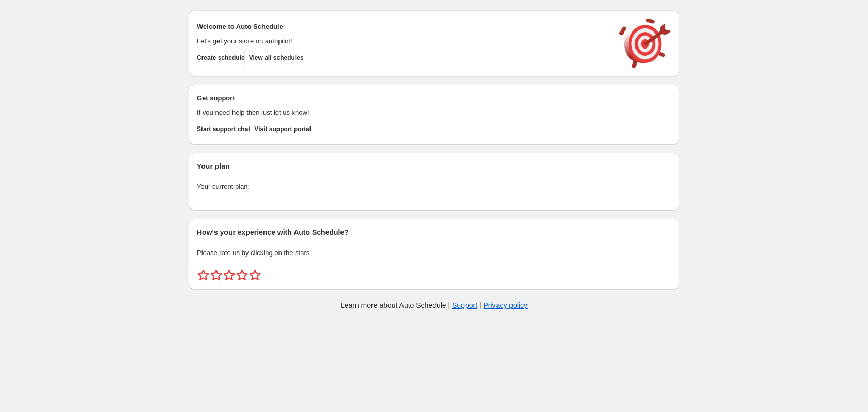 This screenshot has width=868, height=412. I want to click on p: Let's get your store on autopilot!, so click(403, 42).